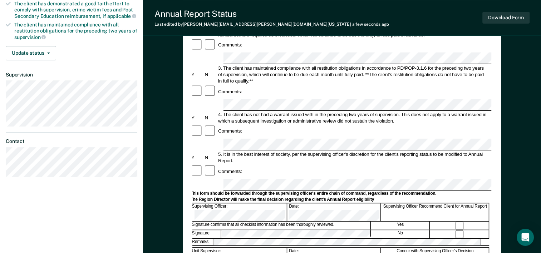 Image resolution: width=541 pixels, height=253 pixels. Describe the element at coordinates (335, 213) in the screenshot. I see `div: Date:` at that location.